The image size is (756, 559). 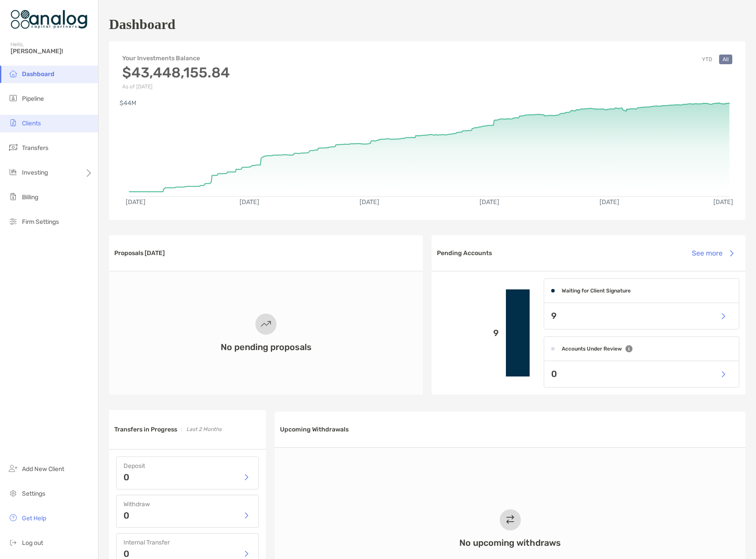 What do you see at coordinates (464, 253) in the screenshot?
I see `h3: Pending Accounts` at bounding box center [464, 253].